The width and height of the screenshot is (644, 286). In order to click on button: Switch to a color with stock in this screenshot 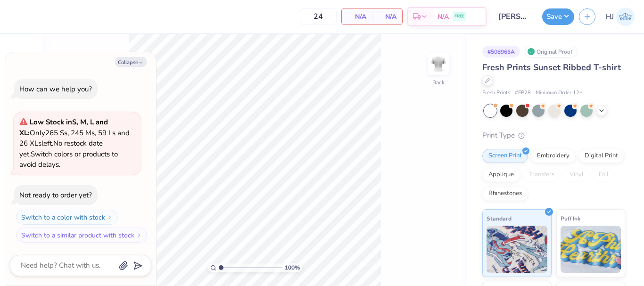, I will do `click(67, 217)`.